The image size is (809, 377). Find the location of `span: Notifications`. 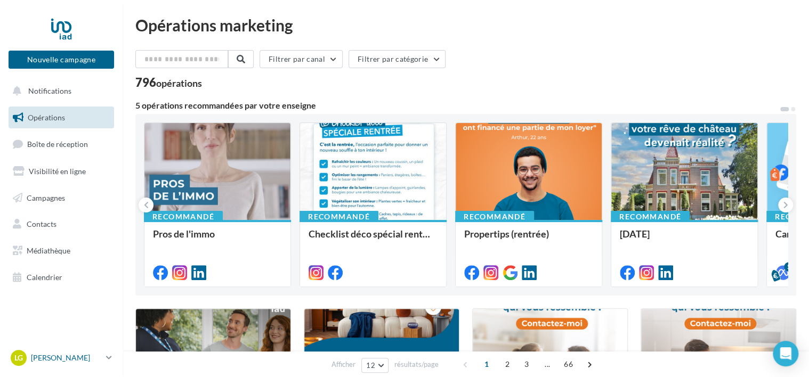

span: Notifications is located at coordinates (50, 91).